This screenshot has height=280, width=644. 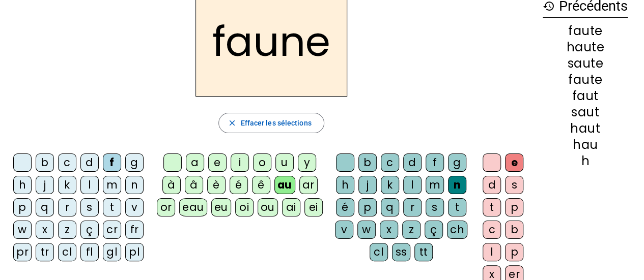 I want to click on div: haut, so click(x=585, y=129).